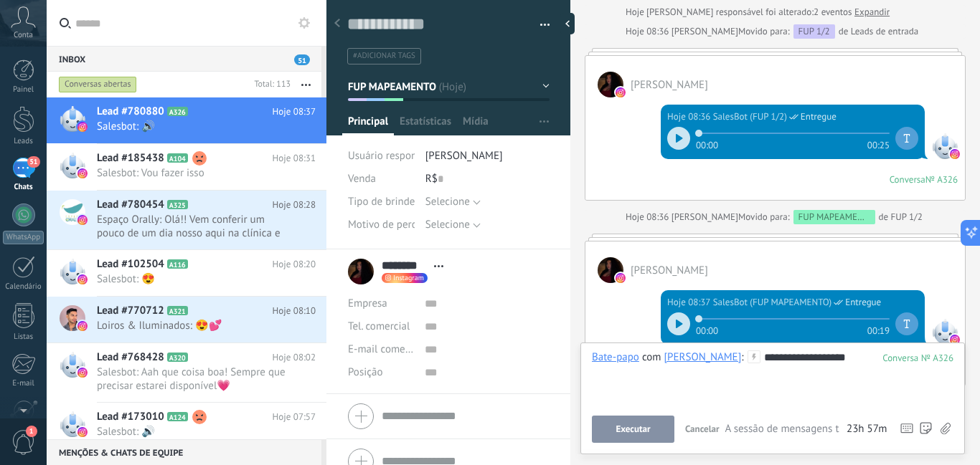 The image size is (980, 465). What do you see at coordinates (24, 384) in the screenshot?
I see `div: E-mail` at bounding box center [24, 384].